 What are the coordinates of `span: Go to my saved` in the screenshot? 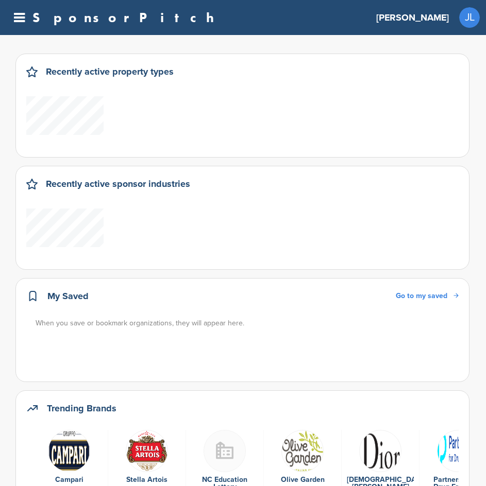 It's located at (421, 296).